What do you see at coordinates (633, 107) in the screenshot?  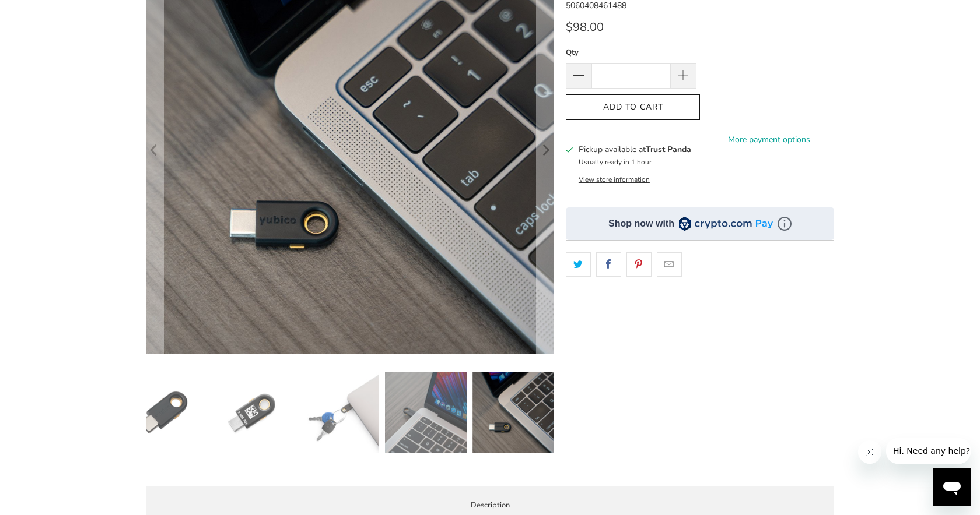 I see `span: Add to Cart` at bounding box center [633, 107].